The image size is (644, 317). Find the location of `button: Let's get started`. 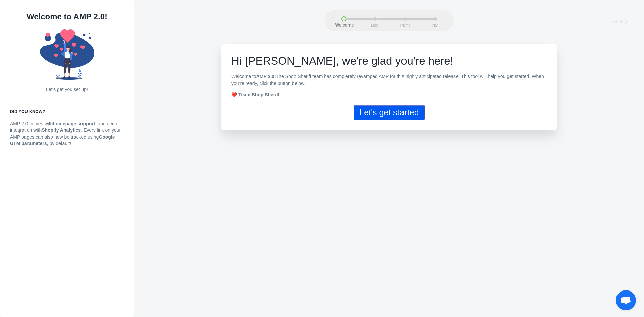

button: Let's get started is located at coordinates (389, 113).